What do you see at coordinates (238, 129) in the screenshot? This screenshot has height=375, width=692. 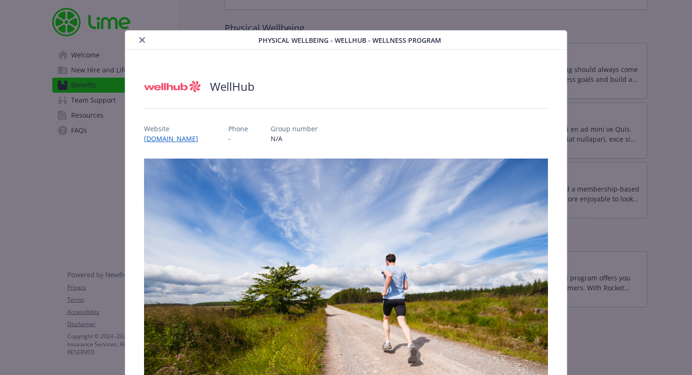 I see `p: Phone` at bounding box center [238, 129].